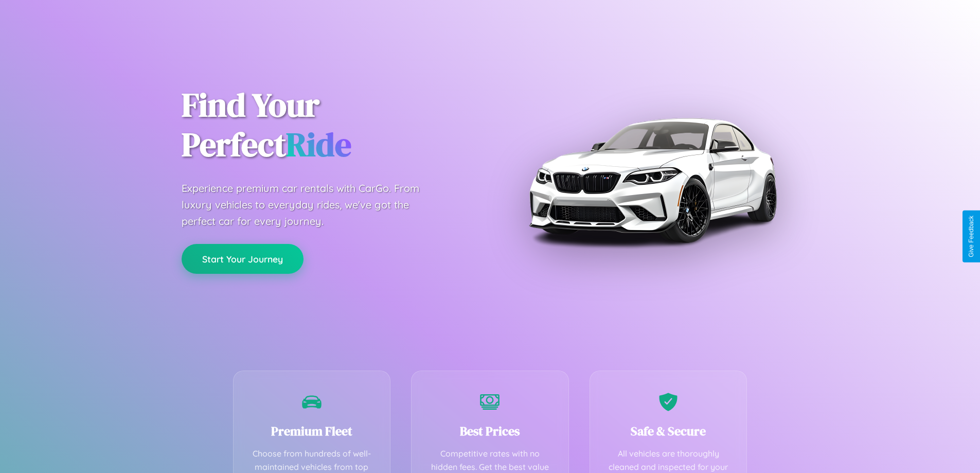 This screenshot has height=473, width=980. Describe the element at coordinates (319, 144) in the screenshot. I see `span: Ride` at that location.